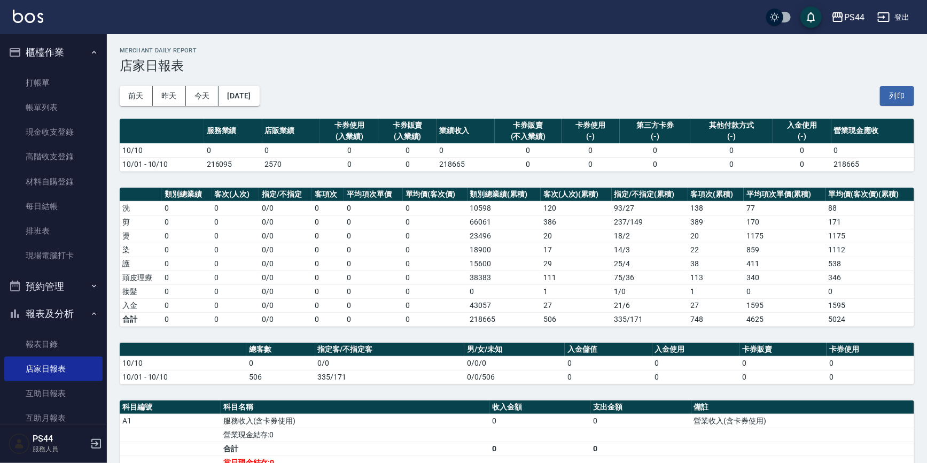 This screenshot has height=463, width=927. I want to click on td: 113, so click(716, 277).